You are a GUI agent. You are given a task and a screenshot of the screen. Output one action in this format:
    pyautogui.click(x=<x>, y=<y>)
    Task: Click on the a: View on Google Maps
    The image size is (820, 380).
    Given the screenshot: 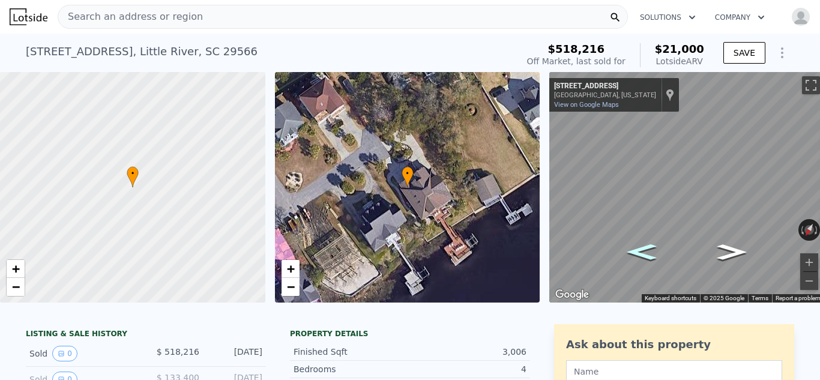 What is the action you would take?
    pyautogui.click(x=587, y=105)
    